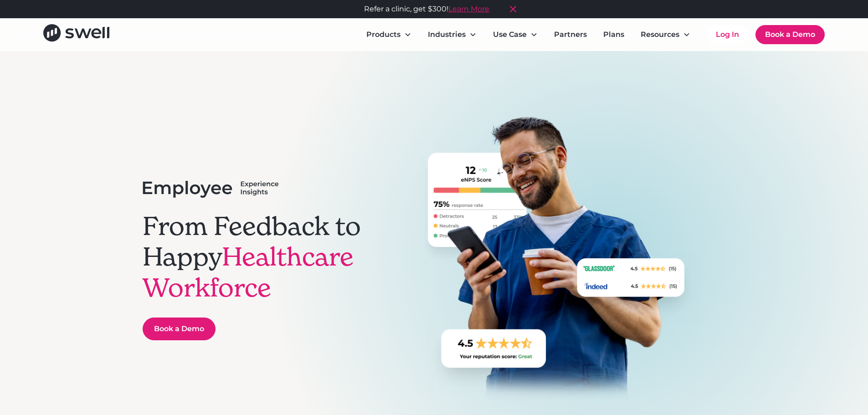 The image size is (868, 415). I want to click on span: Healthcare Workforce, so click(248, 272).